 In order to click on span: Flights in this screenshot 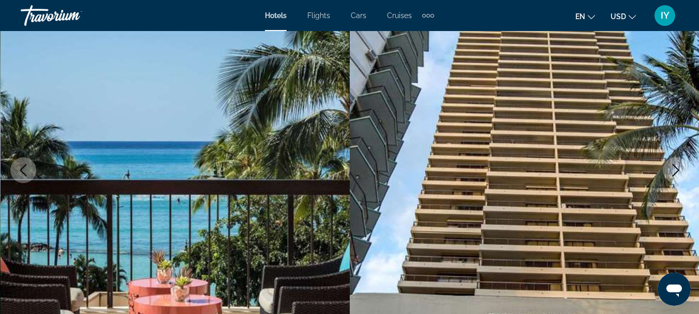, I will do `click(319, 16)`.